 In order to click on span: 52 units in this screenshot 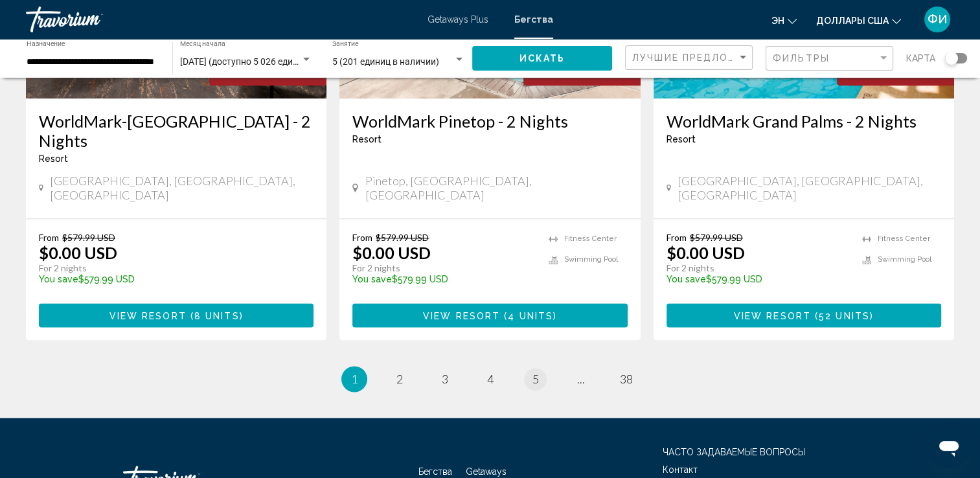, I will do `click(844, 316)`.